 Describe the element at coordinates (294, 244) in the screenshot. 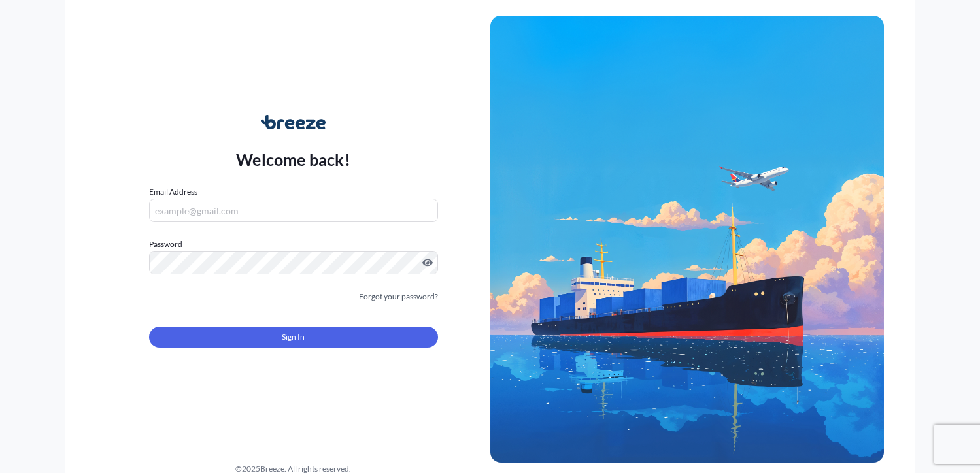

I see `label: Password` at that location.